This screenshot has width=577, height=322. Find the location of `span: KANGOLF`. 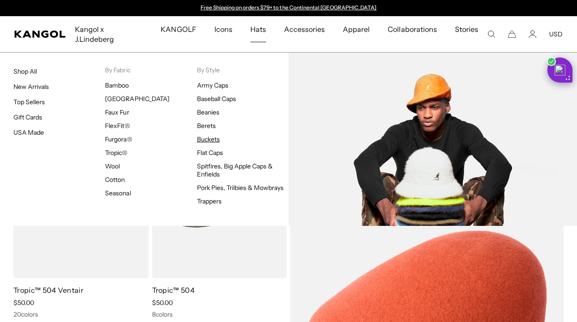

span: KANGOLF is located at coordinates (178, 29).